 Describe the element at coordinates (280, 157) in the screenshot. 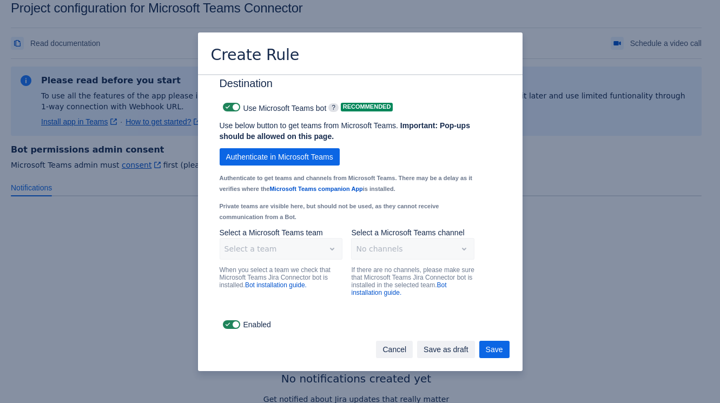

I see `span: Authenticate in Microsoft Teams` at that location.